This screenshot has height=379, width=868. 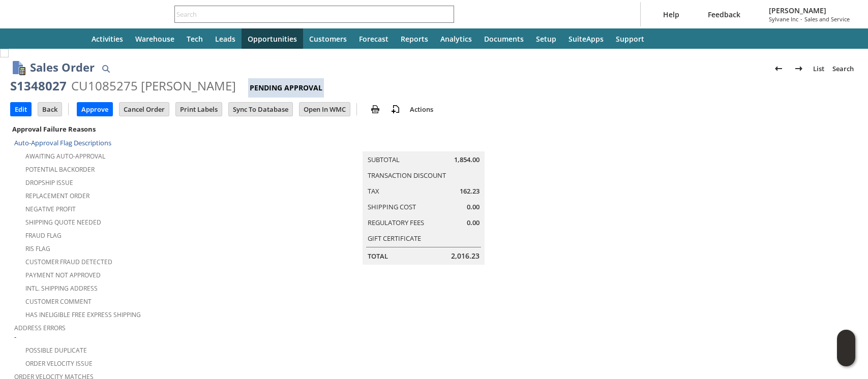 What do you see at coordinates (155, 39) in the screenshot?
I see `span: Warehouse` at bounding box center [155, 39].